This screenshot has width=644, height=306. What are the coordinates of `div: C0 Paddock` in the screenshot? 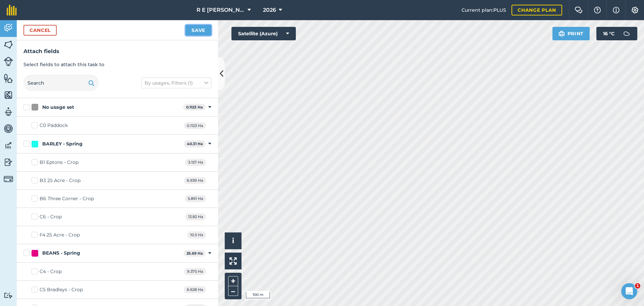 It's located at (54, 125).